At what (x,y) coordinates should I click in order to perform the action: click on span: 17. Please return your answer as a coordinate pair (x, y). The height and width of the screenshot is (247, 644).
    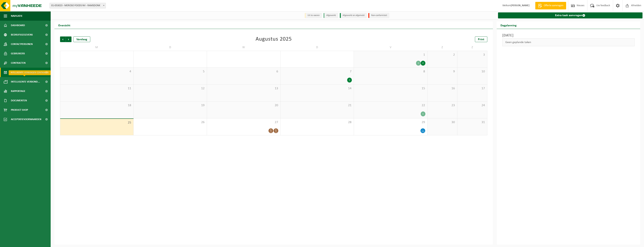
    Looking at the image, I should click on (472, 88).